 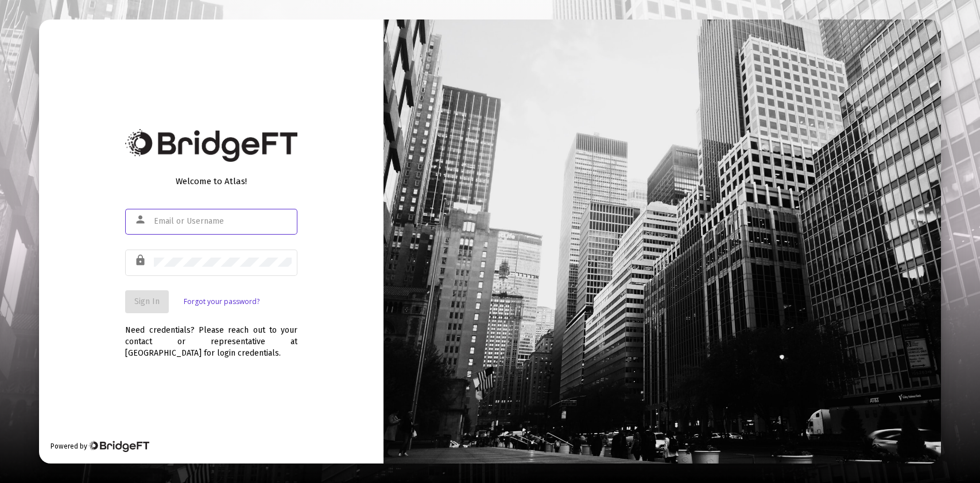 I want to click on mat-icon: person, so click(x=141, y=220).